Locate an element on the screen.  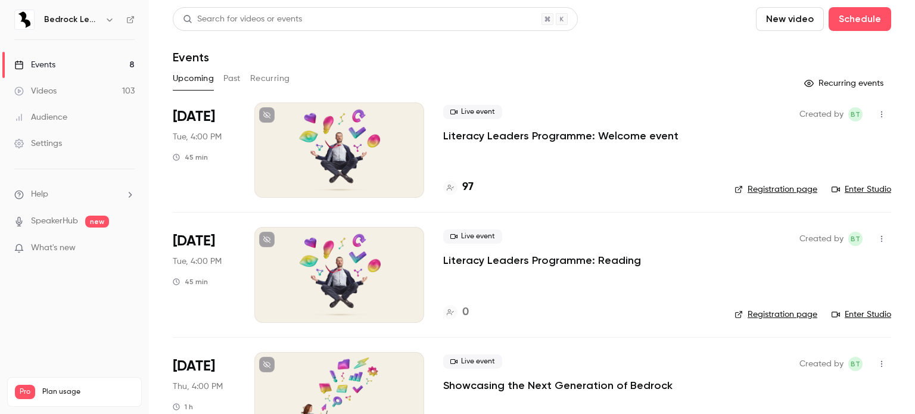
div: Audience is located at coordinates (41, 117).